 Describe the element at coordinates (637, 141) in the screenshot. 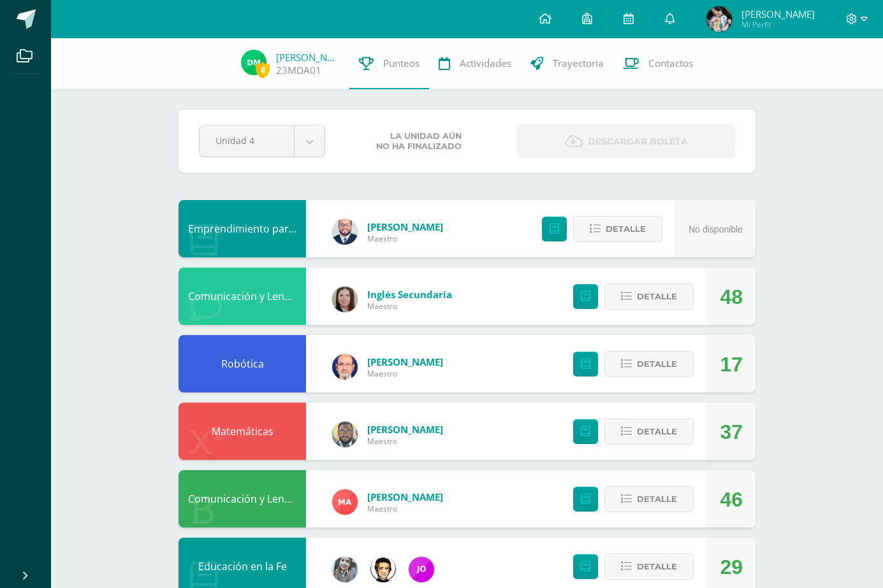

I see `span: Descargar boleta` at that location.